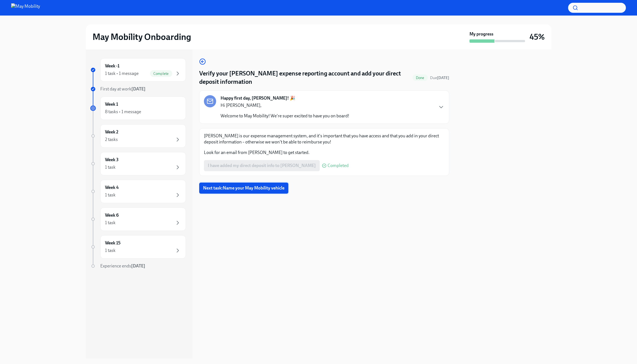 The width and height of the screenshot is (637, 364). I want to click on h3: 45%, so click(537, 37).